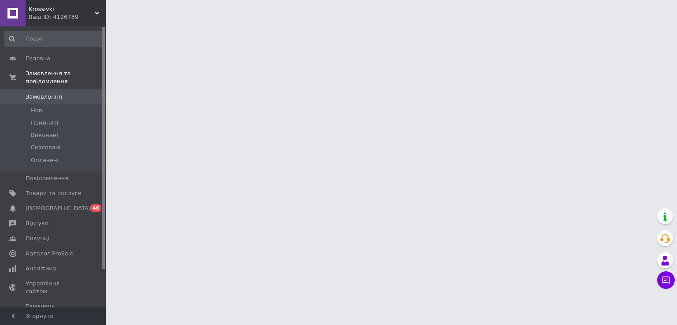  Describe the element at coordinates (45, 135) in the screenshot. I see `span: Виконані` at that location.